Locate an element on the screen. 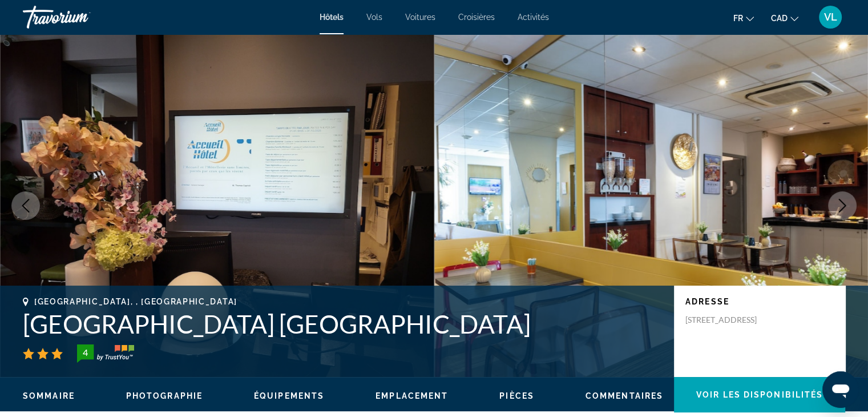 Image resolution: width=868 pixels, height=417 pixels. a: Activités is located at coordinates (533, 17).